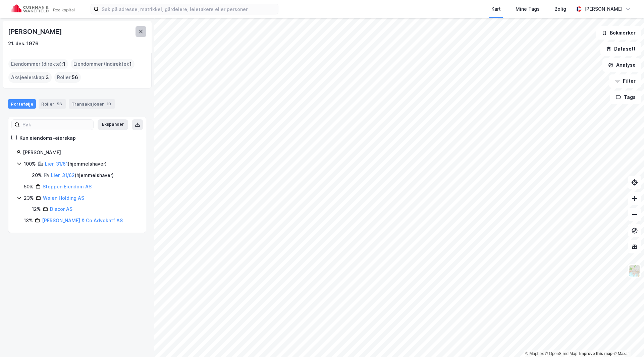  I want to click on div: Aksjeeierskap :, so click(30, 77).